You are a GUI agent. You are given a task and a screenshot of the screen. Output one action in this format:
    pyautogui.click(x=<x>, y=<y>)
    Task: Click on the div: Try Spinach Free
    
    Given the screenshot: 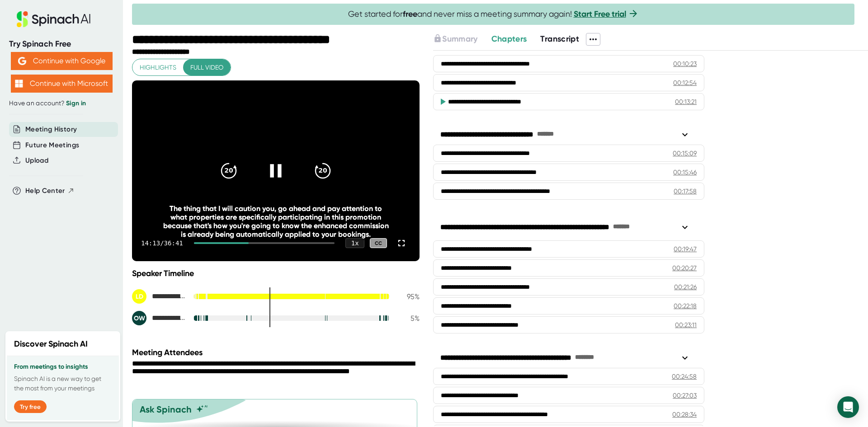 What is the action you would take?
    pyautogui.click(x=61, y=43)
    